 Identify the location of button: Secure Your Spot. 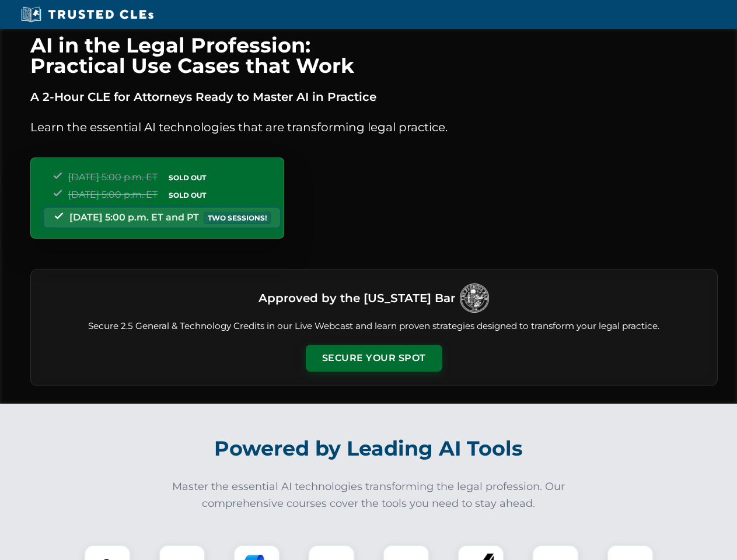
(374, 358).